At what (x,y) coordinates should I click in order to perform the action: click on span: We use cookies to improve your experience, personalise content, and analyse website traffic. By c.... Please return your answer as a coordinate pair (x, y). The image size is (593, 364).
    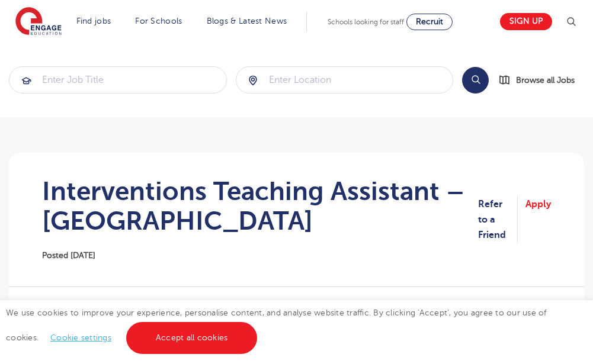
    Looking at the image, I should click on (276, 325).